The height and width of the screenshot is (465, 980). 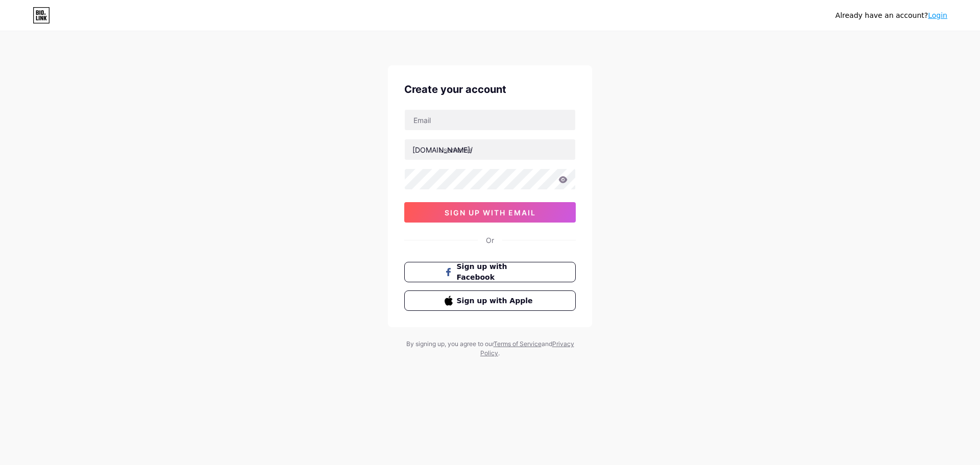 I want to click on a: Sign up with Facebook, so click(x=490, y=273).